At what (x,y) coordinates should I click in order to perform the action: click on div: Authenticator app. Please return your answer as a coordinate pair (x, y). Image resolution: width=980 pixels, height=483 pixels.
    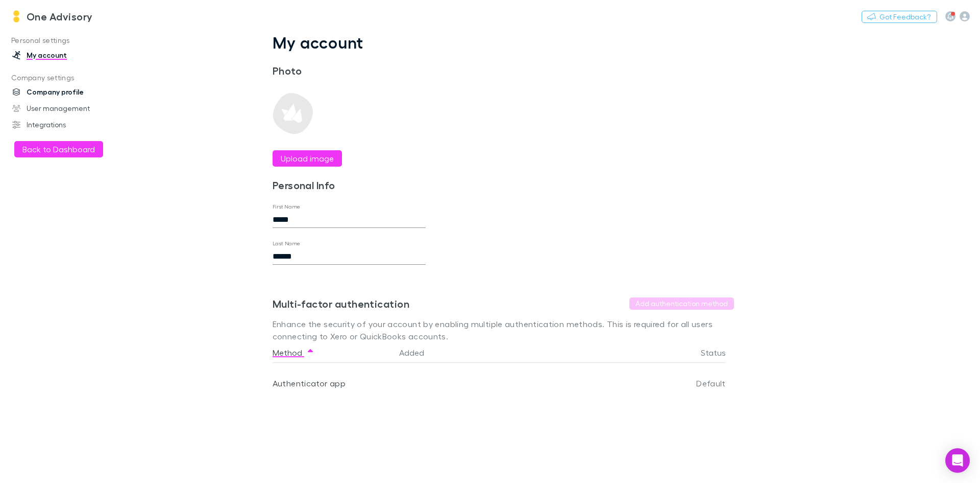
    Looking at the image, I should click on (332, 383).